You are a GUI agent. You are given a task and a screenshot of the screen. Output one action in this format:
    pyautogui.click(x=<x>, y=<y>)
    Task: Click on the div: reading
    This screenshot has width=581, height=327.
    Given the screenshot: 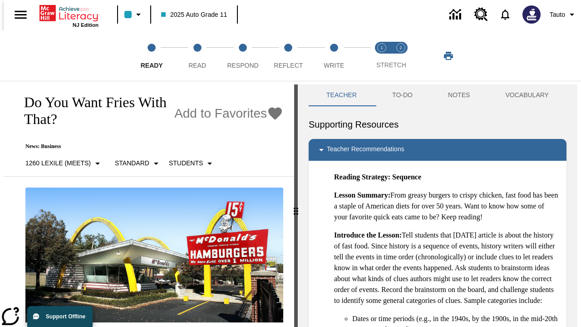 What is the action you would take?
    pyautogui.click(x=149, y=203)
    